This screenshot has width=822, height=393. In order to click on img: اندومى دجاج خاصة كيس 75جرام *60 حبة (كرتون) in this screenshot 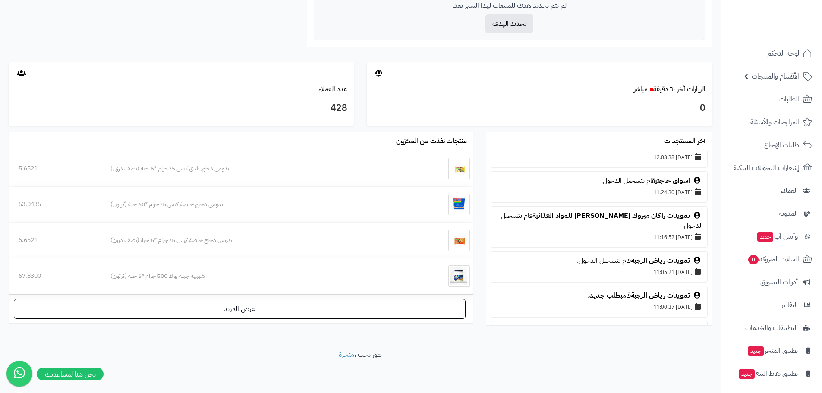, I will do `click(459, 205)`.